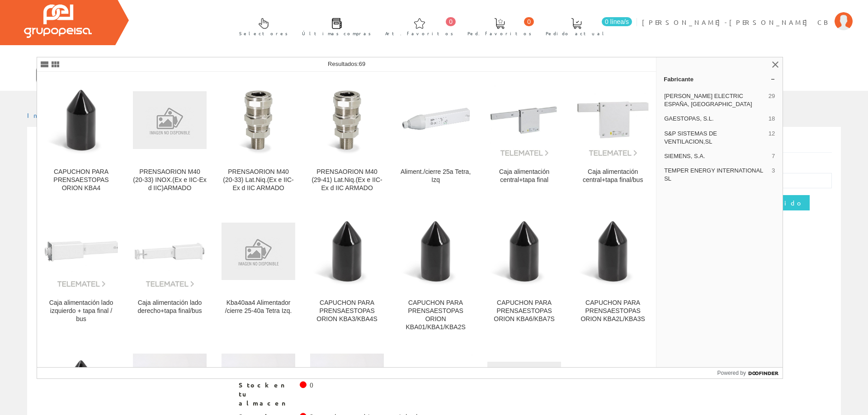  What do you see at coordinates (266, 394) in the screenshot?
I see `span: Stock en tu almacen` at bounding box center [266, 394].